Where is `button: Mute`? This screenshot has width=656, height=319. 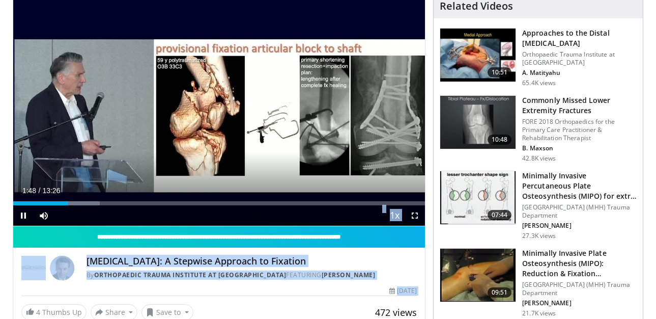
button: Mute is located at coordinates (44, 215).